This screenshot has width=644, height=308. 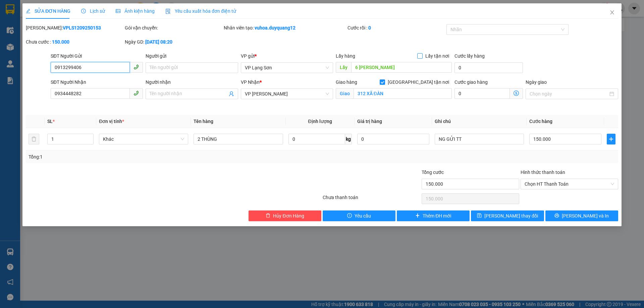 What do you see at coordinates (74, 42) in the screenshot?
I see `div: Chưa cước :` at bounding box center [74, 42].